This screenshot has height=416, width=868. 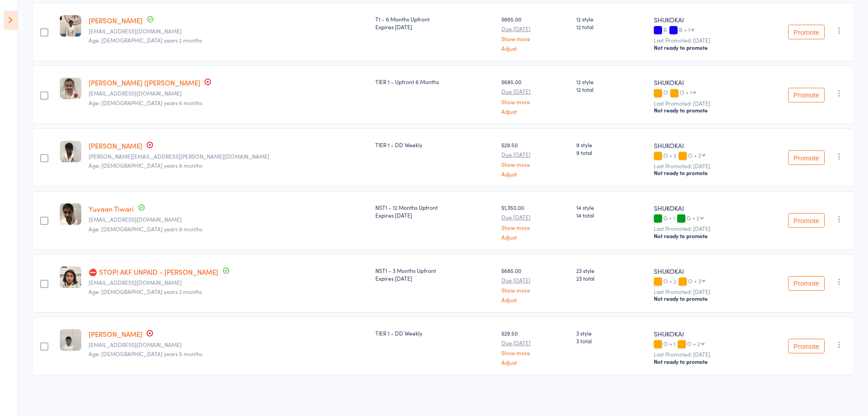 I want to click on div: NST1 - 12 Months Upfront, so click(x=435, y=211).